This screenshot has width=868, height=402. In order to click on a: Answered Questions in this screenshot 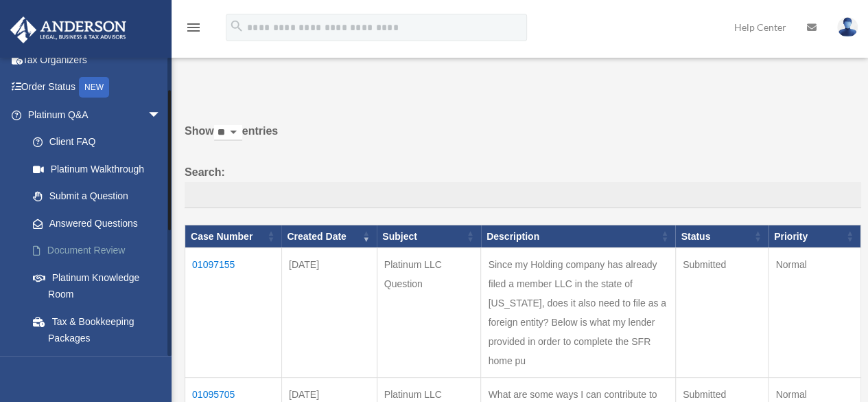, I will do `click(97, 223)`.